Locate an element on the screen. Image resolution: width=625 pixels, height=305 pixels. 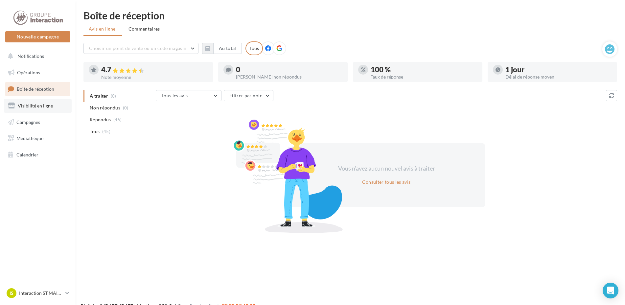
div: Boîte de réception is located at coordinates (350, 15).